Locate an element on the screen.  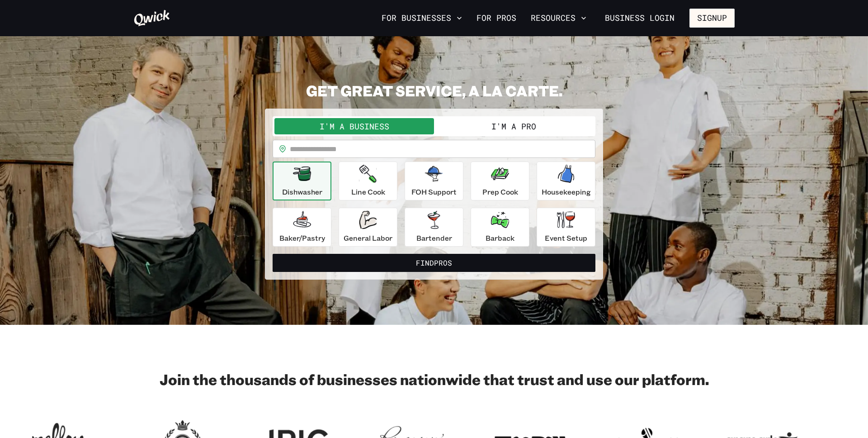
p: Housekeeping is located at coordinates (566, 192).